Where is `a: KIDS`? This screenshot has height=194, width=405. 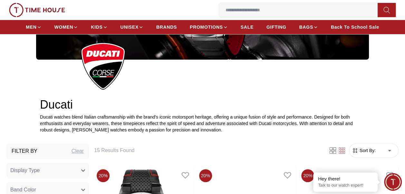
a: KIDS is located at coordinates (99, 27).